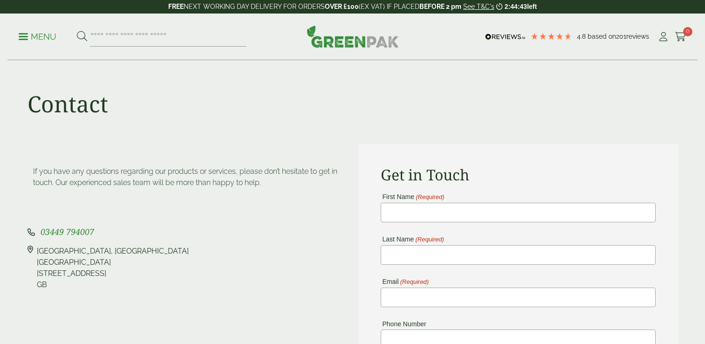 Image resolution: width=705 pixels, height=344 pixels. What do you see at coordinates (67, 232) in the screenshot?
I see `span: 03449 794007` at bounding box center [67, 232].